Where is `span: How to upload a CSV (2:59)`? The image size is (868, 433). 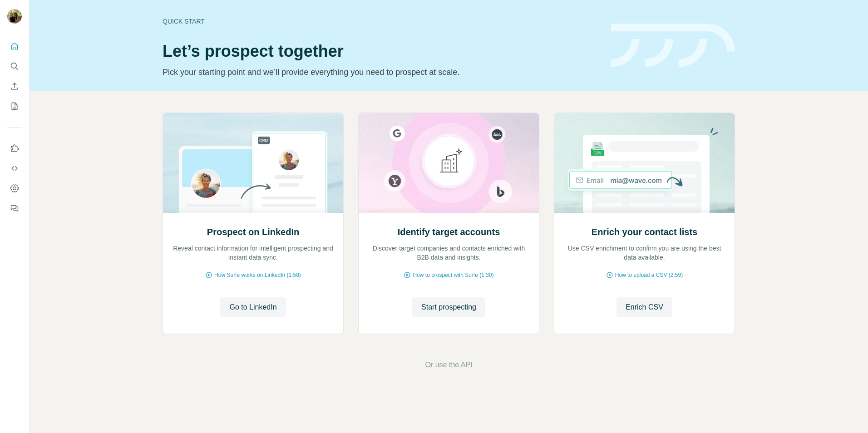 span: How to upload a CSV (2:59) is located at coordinates (649, 275).